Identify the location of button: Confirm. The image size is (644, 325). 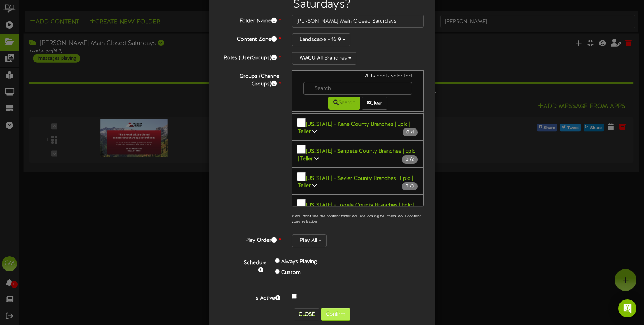
(336, 314).